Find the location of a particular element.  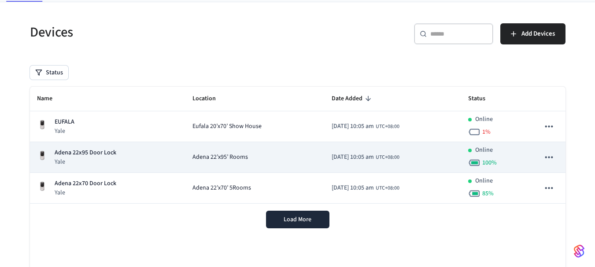

p: Adena 22x70 Door Lock is located at coordinates (85, 184).